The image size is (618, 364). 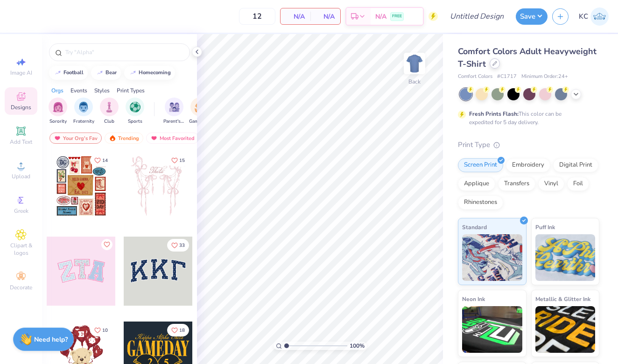 I want to click on span: 18, so click(x=182, y=330).